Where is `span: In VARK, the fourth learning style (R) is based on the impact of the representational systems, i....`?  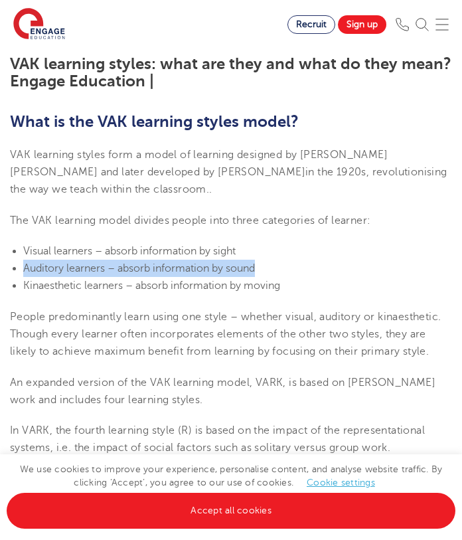
span: In VARK, the fourth learning style (R) is based on the impact of the representational systems, i.... is located at coordinates (217, 439).